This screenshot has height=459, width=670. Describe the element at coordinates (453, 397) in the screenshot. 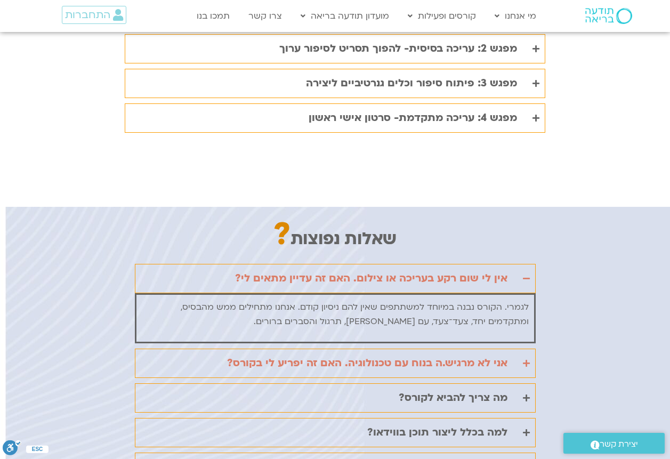

I see `div: מה צריך להביא לקורס?` at that location.